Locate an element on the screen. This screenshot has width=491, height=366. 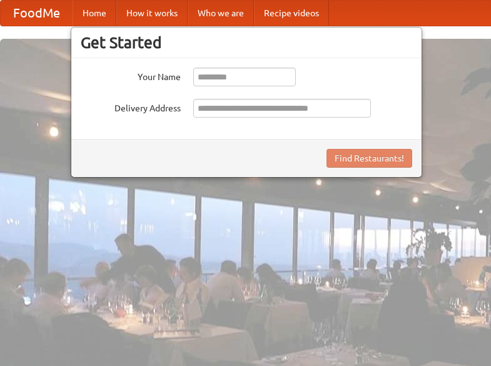
label: Delivery Address is located at coordinates (131, 106).